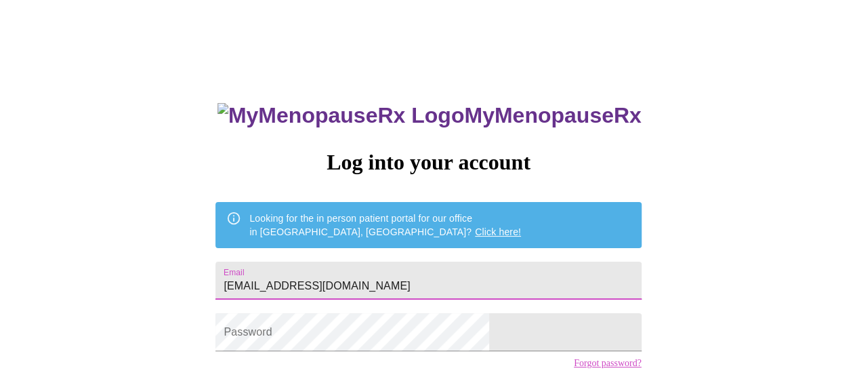  What do you see at coordinates (607, 363) in the screenshot?
I see `a: Forgot password?` at bounding box center [607, 363].